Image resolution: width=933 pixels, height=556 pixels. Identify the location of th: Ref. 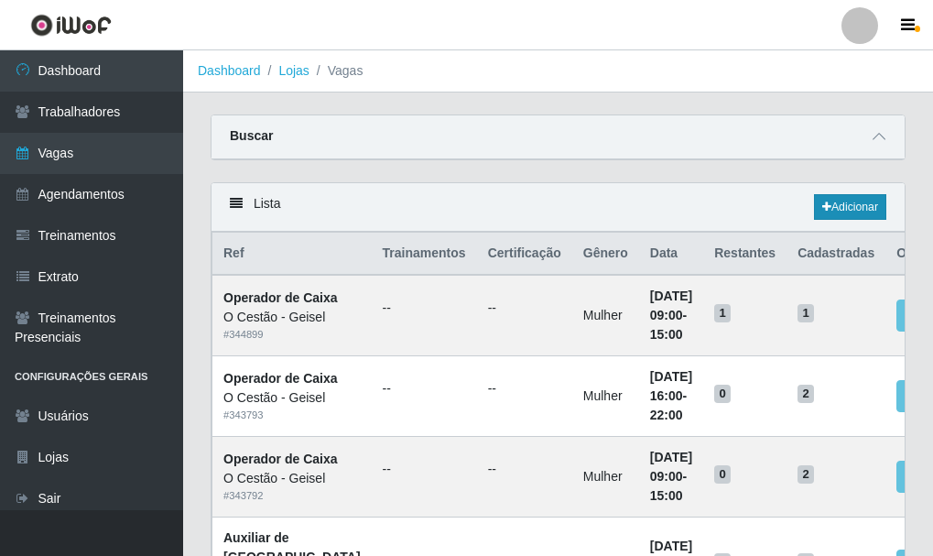
(292, 254).